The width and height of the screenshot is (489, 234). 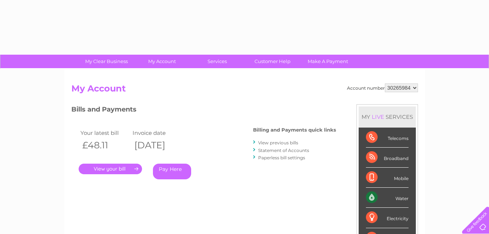 I want to click on h3: Bills and Payments, so click(x=204, y=110).